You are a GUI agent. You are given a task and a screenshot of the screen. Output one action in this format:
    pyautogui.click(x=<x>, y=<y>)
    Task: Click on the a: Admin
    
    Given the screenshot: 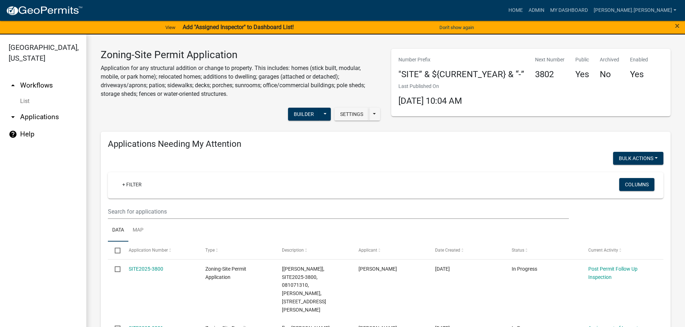 What is the action you would take?
    pyautogui.click(x=536, y=10)
    